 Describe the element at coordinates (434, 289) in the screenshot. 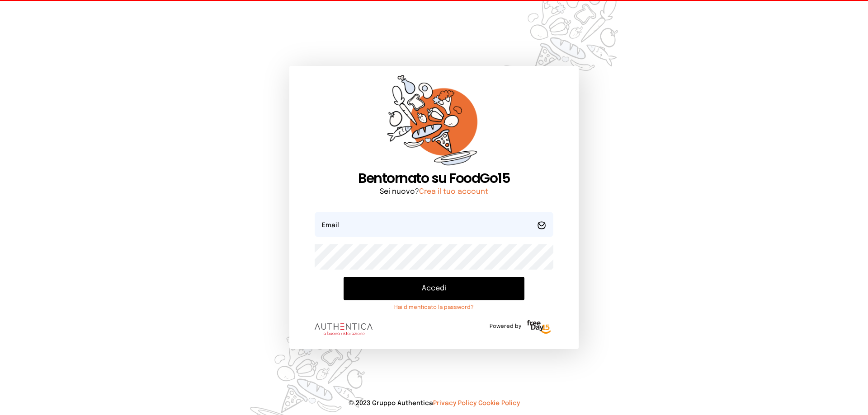

I see `button: Accedi` at that location.